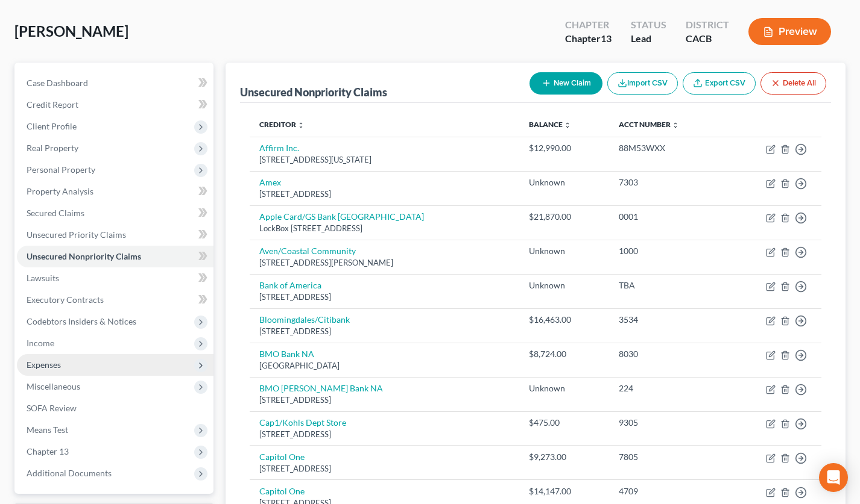 The image size is (860, 504). What do you see at coordinates (76, 235) in the screenshot?
I see `span: Unsecured Priority Claims` at bounding box center [76, 235].